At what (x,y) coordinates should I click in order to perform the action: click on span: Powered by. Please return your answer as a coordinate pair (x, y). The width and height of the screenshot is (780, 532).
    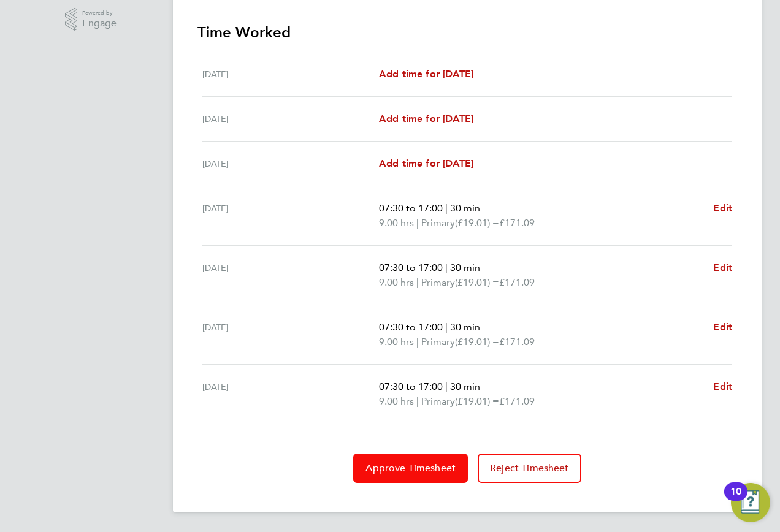
    Looking at the image, I should click on (100, 13).